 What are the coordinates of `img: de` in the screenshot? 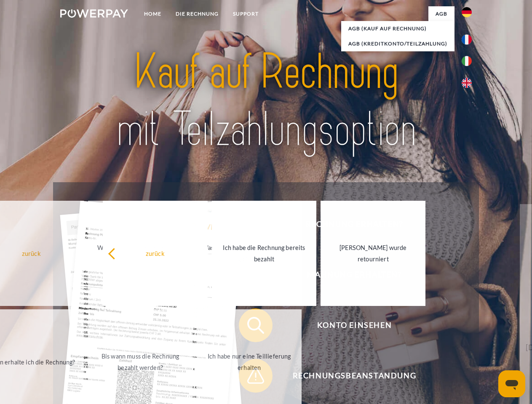 It's located at (466, 12).